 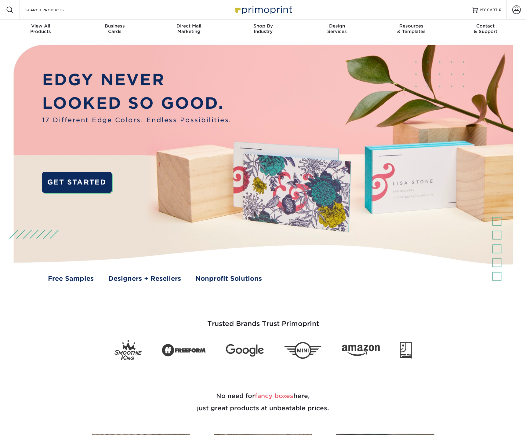 I want to click on div: Products, so click(x=41, y=29).